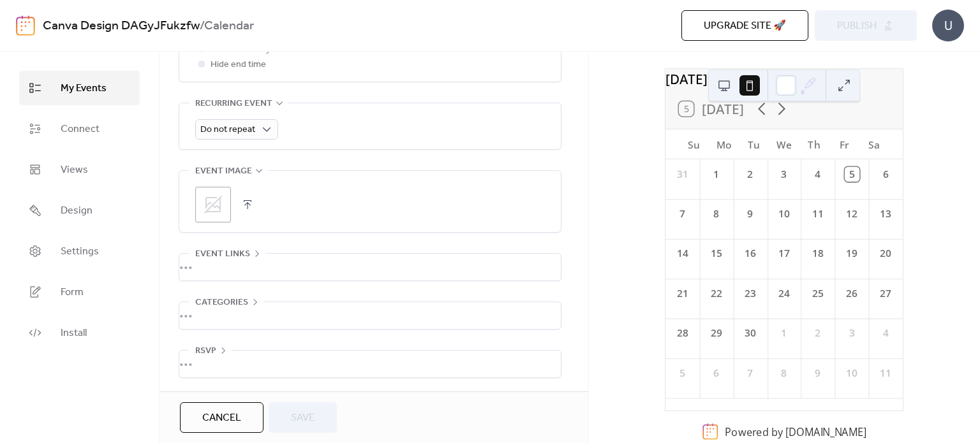 This screenshot has width=980, height=443. Describe the element at coordinates (121, 26) in the screenshot. I see `a: Canva Design DAGyJFukzfw` at that location.